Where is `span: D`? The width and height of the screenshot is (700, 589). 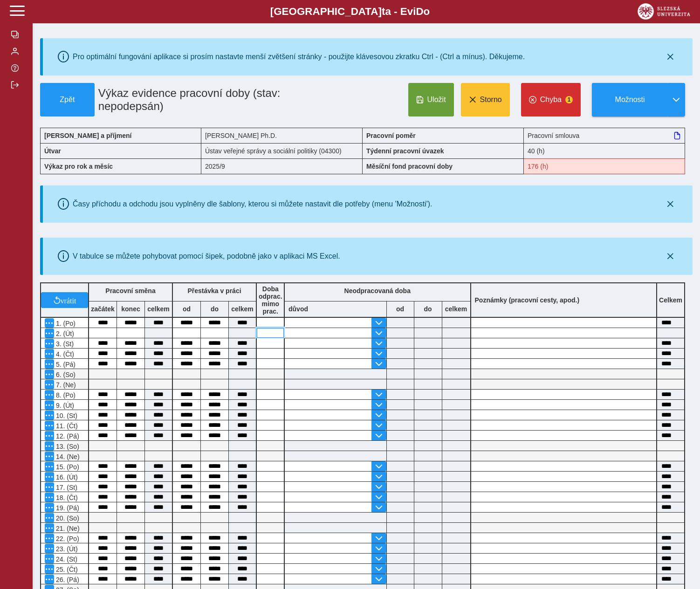
span: D is located at coordinates (420, 12).